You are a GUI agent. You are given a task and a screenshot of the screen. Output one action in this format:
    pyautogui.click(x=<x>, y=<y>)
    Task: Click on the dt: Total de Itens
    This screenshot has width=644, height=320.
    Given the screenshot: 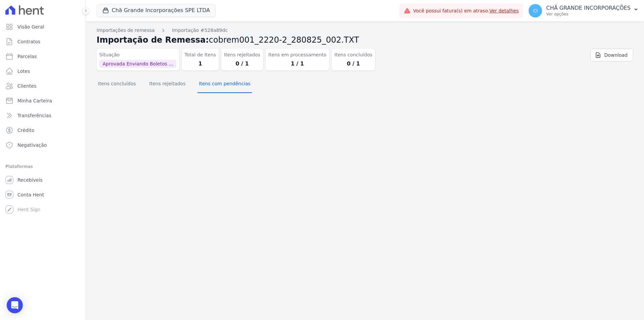 What is the action you would take?
    pyautogui.click(x=200, y=55)
    